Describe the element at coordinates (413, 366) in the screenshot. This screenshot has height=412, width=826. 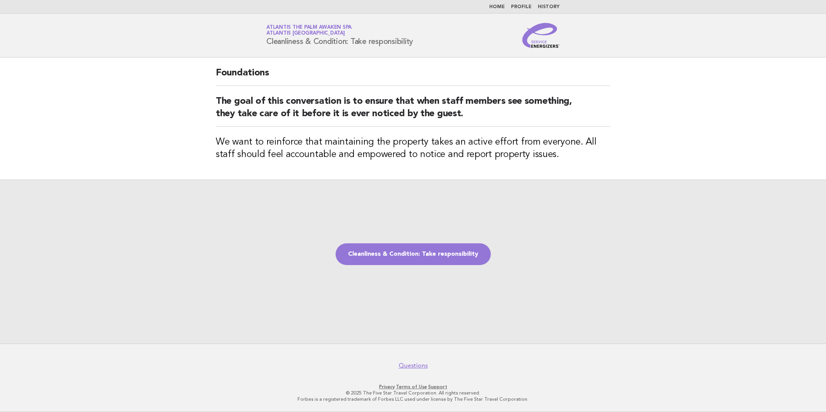
I see `a: Questions` at that location.